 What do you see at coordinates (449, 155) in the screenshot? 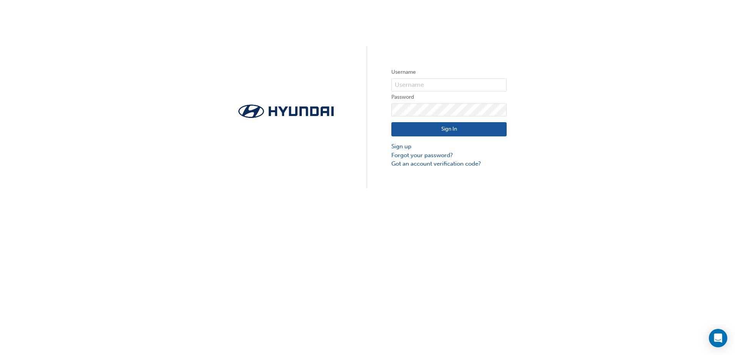
I see `a: Forgot your password?` at bounding box center [449, 155].